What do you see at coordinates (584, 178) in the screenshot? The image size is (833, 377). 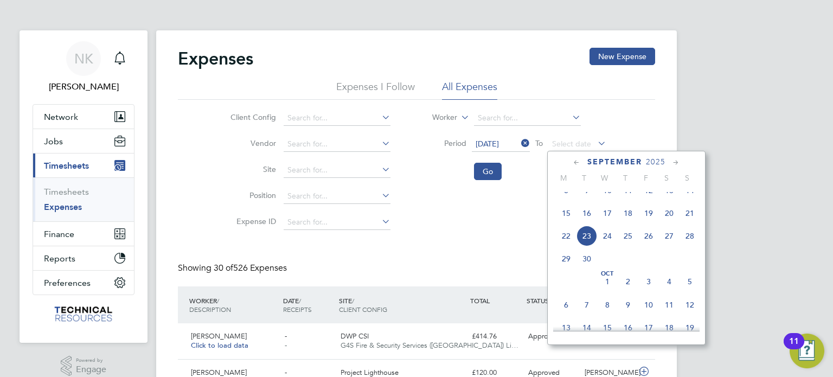 I see `span: T` at bounding box center [584, 178].